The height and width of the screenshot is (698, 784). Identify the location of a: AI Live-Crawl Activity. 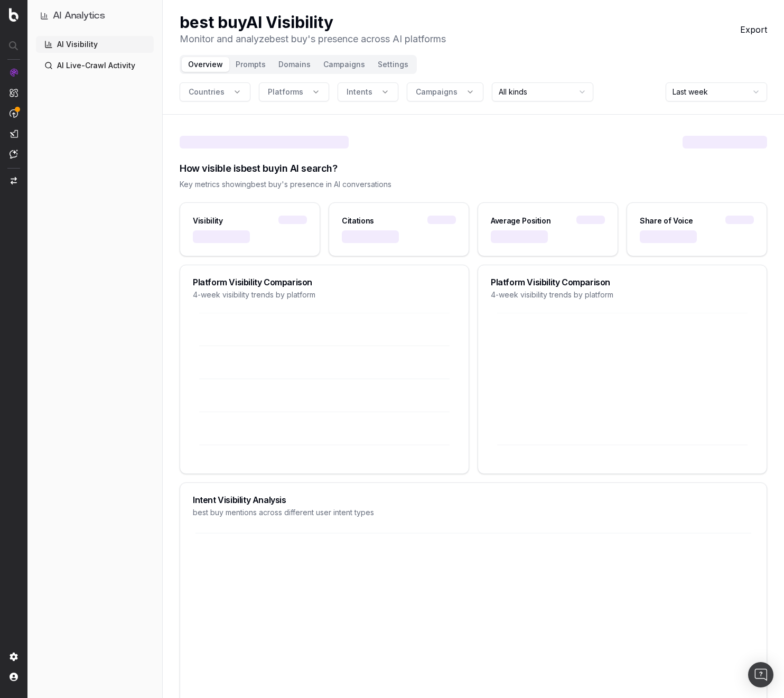
(95, 65).